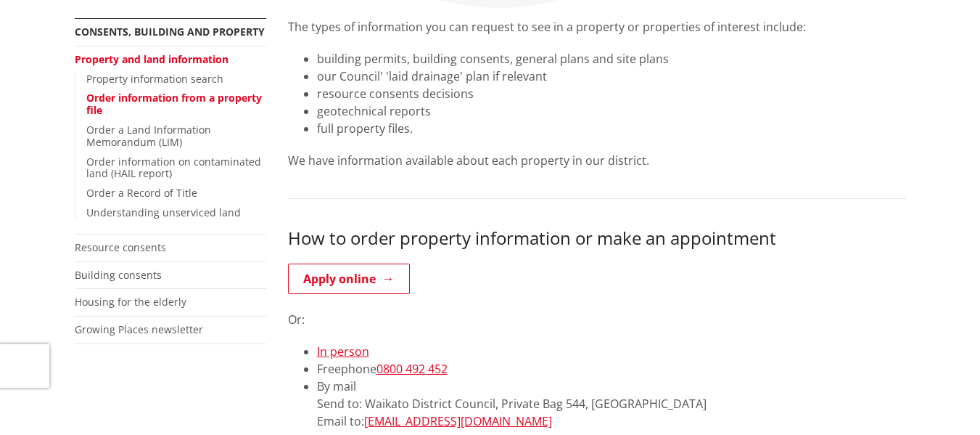 The height and width of the screenshot is (435, 980). Describe the element at coordinates (597, 319) in the screenshot. I see `p: Or:` at that location.